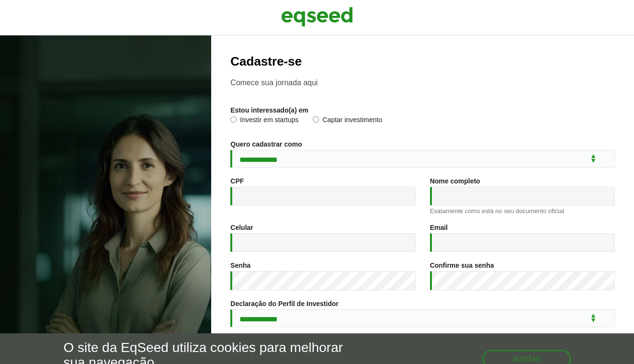  What do you see at coordinates (285, 304) in the screenshot?
I see `label: Declaração do Perfil de Investidor` at bounding box center [285, 304].